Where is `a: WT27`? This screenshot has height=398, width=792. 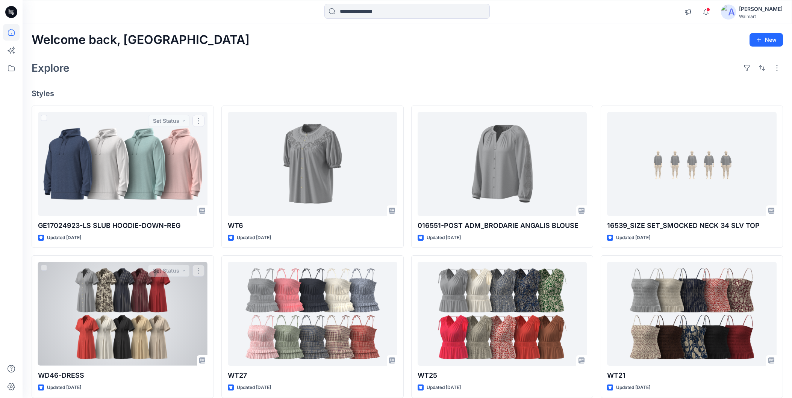
a: WT27 is located at coordinates (312, 314).